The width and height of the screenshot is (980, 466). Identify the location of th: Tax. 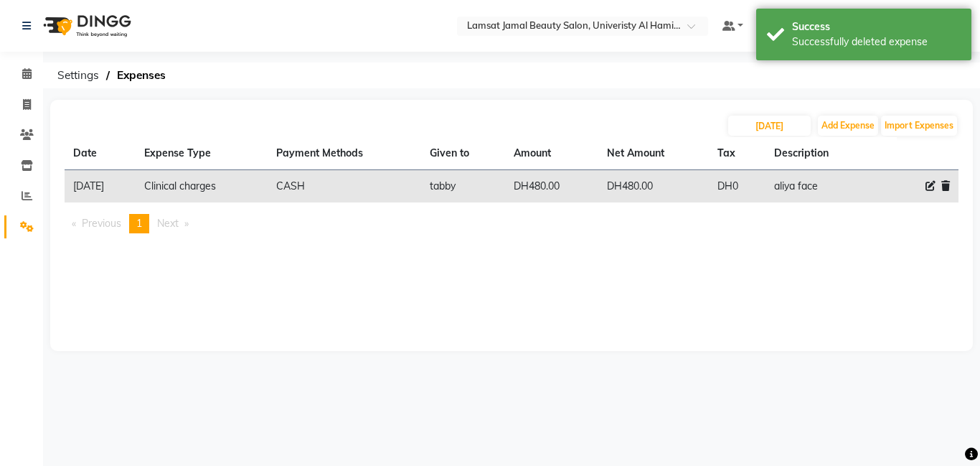
(737, 154).